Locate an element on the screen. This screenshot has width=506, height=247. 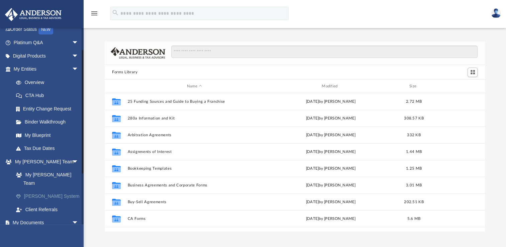
span: 5.6 MB is located at coordinates (414, 218).